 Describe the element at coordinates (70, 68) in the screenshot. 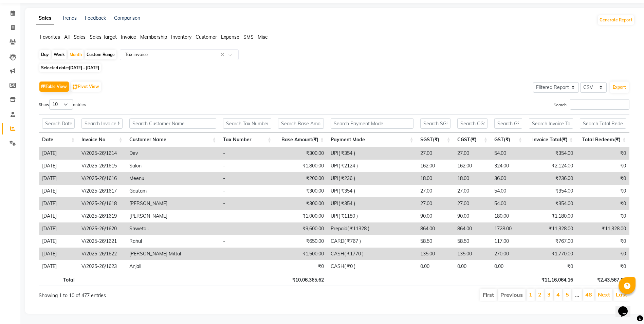

I see `span: Selected date:` at that location.